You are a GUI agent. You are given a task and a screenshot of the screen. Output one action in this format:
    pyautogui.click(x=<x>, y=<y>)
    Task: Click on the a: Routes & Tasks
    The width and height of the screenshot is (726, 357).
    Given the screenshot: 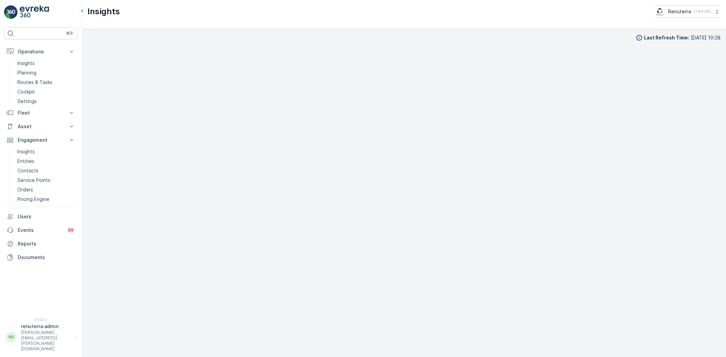 What is the action you would take?
    pyautogui.click(x=46, y=82)
    